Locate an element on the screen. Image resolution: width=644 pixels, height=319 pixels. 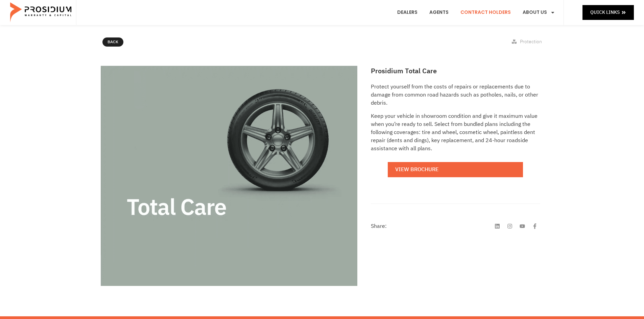
a: View Brochure is located at coordinates (456, 170).